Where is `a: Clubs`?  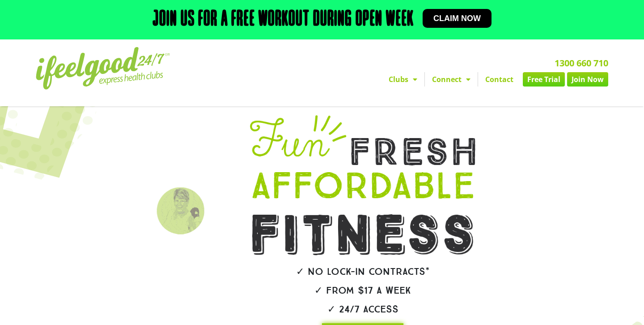 a: Clubs is located at coordinates (403, 79).